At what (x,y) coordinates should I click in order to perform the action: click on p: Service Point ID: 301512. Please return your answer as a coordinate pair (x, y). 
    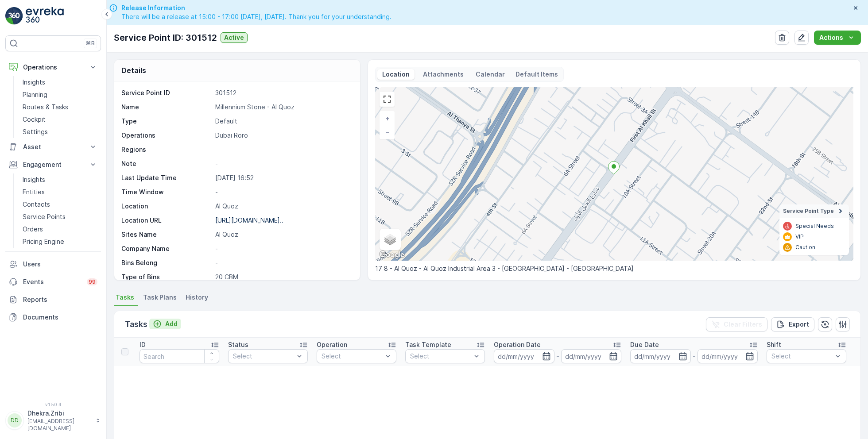
    Looking at the image, I should click on (165, 37).